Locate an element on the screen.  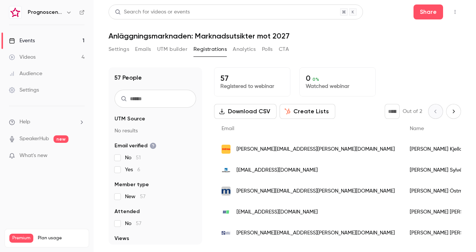
span: What's new is located at coordinates (33, 156).